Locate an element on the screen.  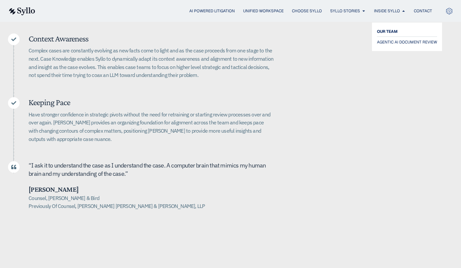
span: Syllo Stories is located at coordinates (345, 11).